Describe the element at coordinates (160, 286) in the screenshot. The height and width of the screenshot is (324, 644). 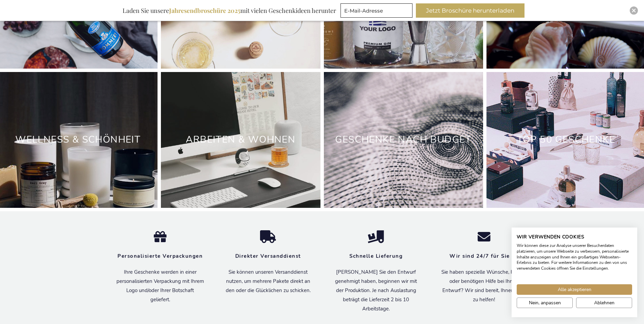
I see `p: Ihre Geschenke werden in einer personalisierten Verpackung mit Ihrem Logo und/oder Ihrer Botschaf...` at that location.